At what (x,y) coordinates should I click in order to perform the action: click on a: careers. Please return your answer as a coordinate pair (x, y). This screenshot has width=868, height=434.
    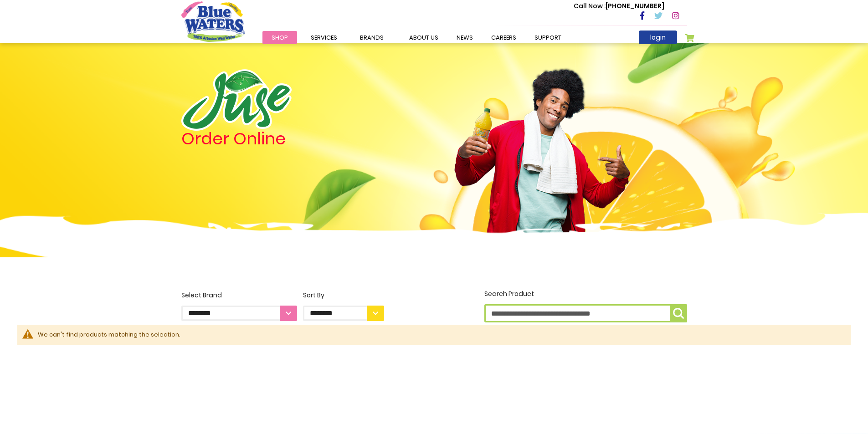
    Looking at the image, I should click on (504, 37).